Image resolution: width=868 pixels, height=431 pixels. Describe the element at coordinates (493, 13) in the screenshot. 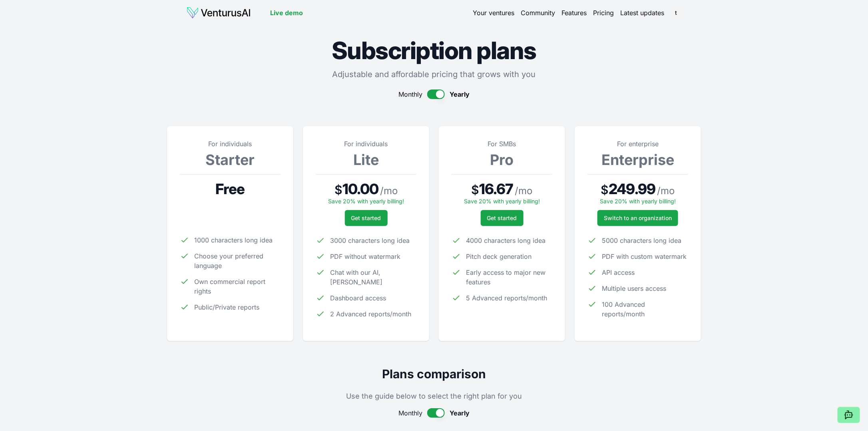

I see `a: Your ventures` at that location.